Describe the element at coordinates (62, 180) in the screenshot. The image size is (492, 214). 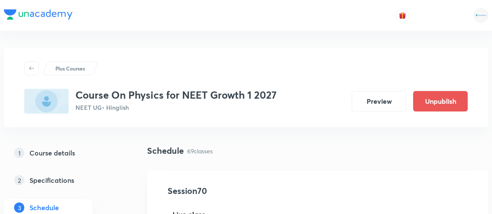
I see `a: 2Specifications` at that location.